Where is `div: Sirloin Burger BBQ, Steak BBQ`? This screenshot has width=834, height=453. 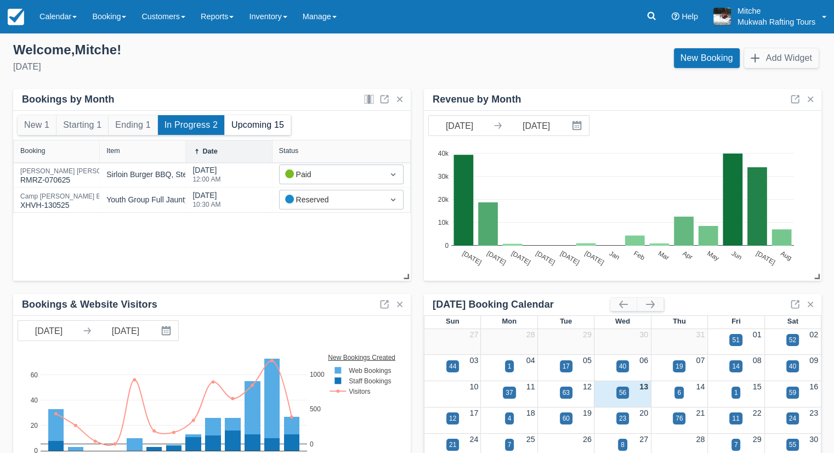 div: Sirloin Burger BBQ, Steak BBQ is located at coordinates (160, 174).